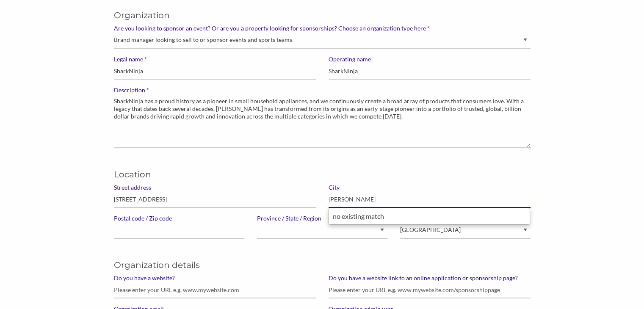 Image resolution: width=644 pixels, height=309 pixels. Describe the element at coordinates (322, 90) in the screenshot. I see `label: Description` at that location.